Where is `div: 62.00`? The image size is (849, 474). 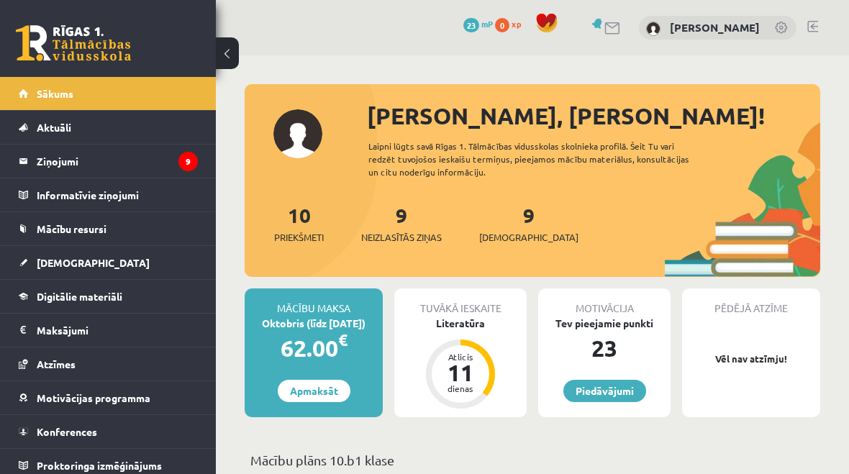
div: 62.00 is located at coordinates (314, 348).